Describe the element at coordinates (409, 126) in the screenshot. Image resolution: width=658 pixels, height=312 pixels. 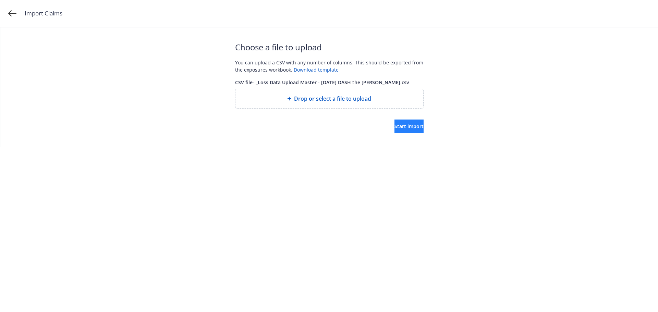
I see `button: Start import` at that location.